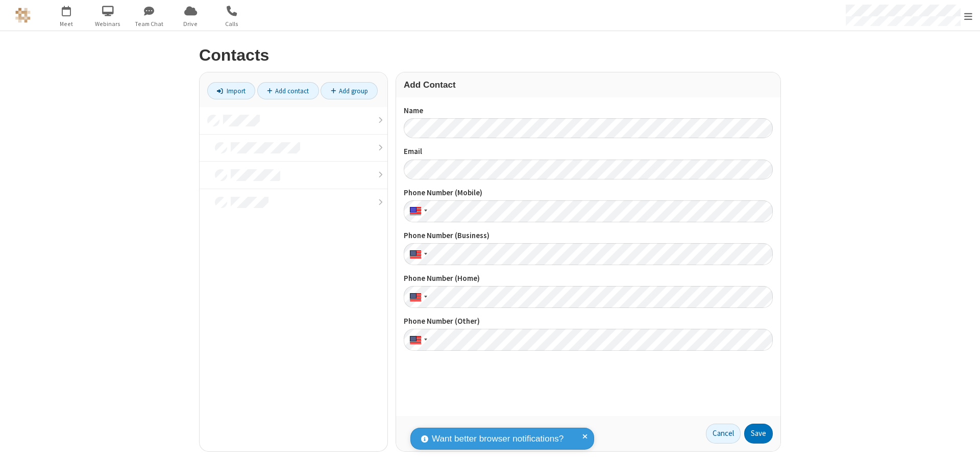 The image size is (980, 467). What do you see at coordinates (231, 91) in the screenshot?
I see `a: Import` at bounding box center [231, 91].